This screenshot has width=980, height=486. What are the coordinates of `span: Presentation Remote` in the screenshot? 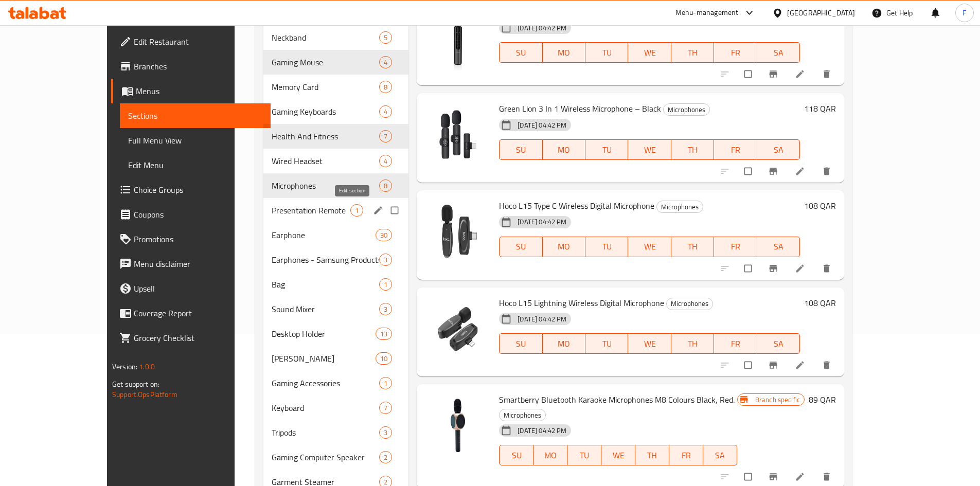 It's located at (311, 210).